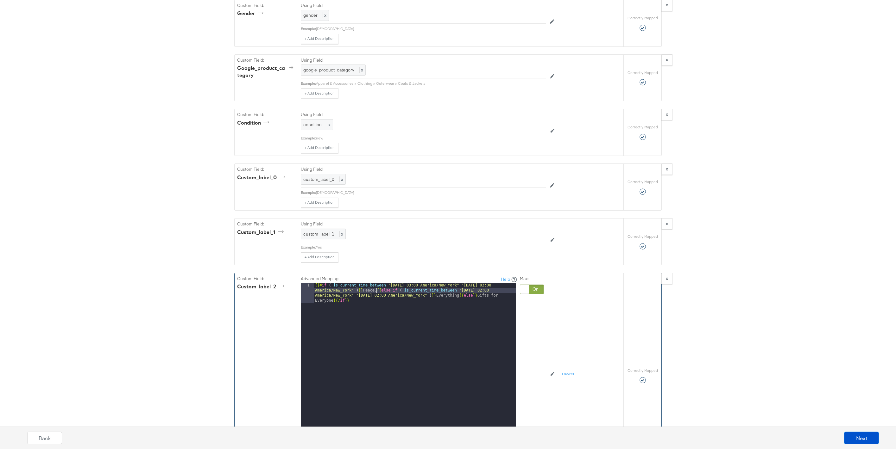 The image size is (896, 449). I want to click on label: Advanced Mapping:, so click(320, 279).